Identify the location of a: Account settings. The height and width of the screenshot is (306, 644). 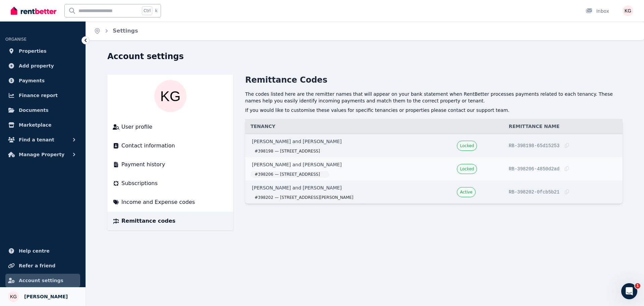
(43, 280).